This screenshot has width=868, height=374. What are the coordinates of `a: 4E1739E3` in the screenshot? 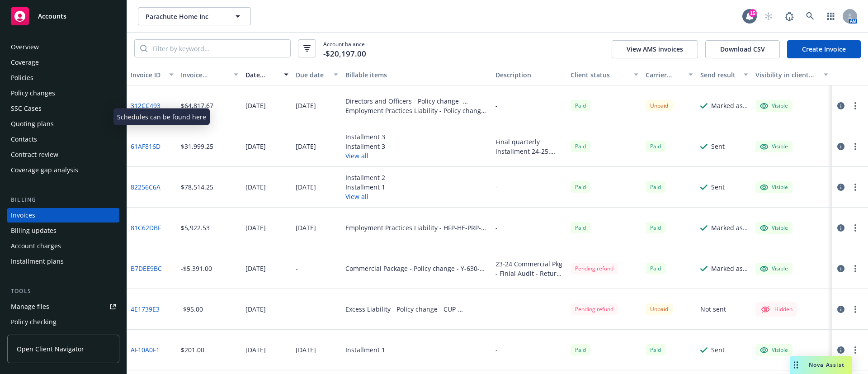 It's located at (145, 309).